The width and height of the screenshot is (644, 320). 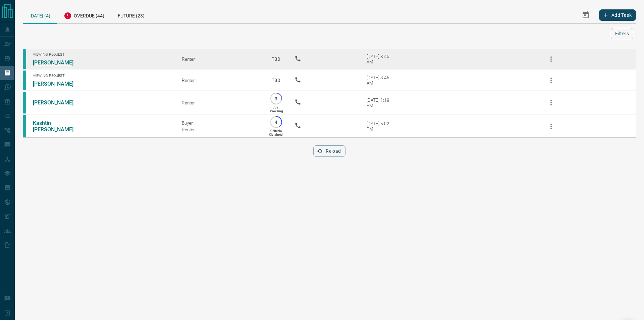 I want to click on button: Select Date Range, so click(x=586, y=15).